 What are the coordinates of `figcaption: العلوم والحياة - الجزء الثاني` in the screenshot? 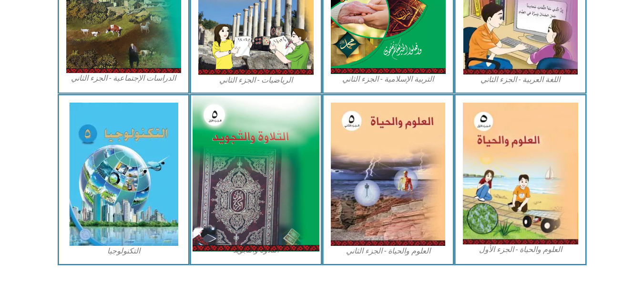 It's located at (389, 251).